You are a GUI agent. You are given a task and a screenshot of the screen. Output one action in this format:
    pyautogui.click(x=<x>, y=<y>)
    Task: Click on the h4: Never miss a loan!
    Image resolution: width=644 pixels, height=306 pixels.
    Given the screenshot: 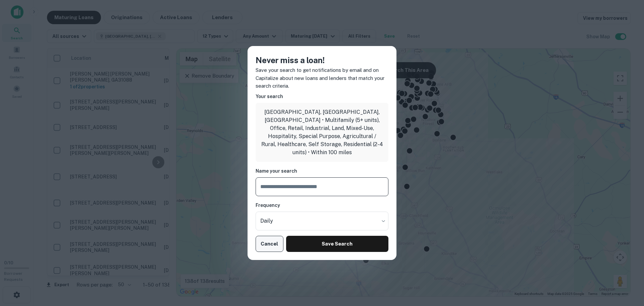 What is the action you would take?
    pyautogui.click(x=322, y=60)
    